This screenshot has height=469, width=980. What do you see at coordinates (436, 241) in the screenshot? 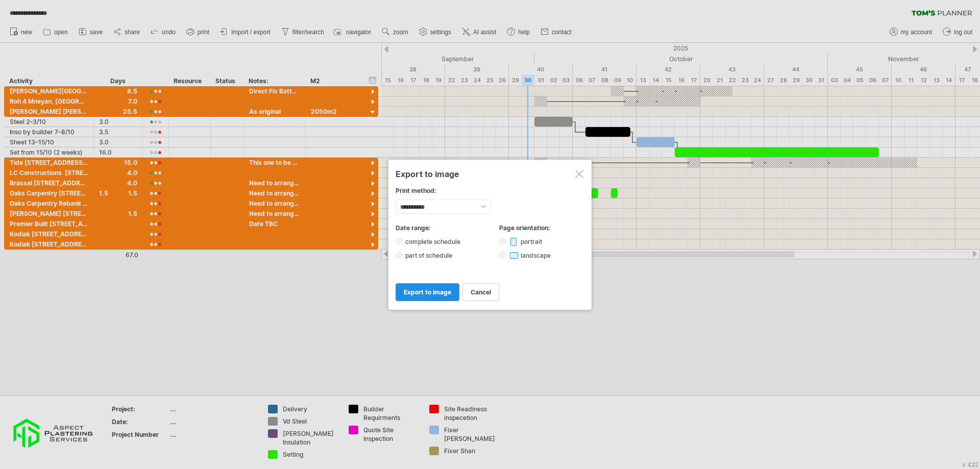
I see `label: complete schedule` at bounding box center [436, 241].